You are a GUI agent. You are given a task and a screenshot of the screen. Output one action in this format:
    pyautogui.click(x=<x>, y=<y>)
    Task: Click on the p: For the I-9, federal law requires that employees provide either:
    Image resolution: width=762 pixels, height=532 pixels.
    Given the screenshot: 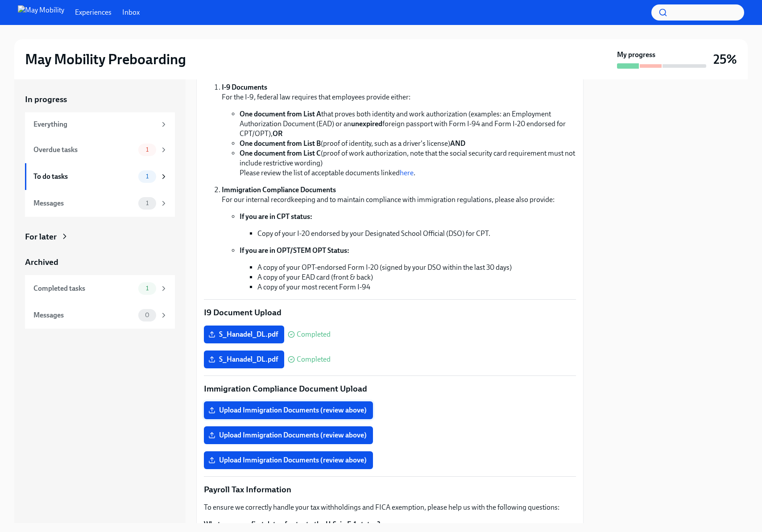 What is the action you would take?
    pyautogui.click(x=399, y=92)
    